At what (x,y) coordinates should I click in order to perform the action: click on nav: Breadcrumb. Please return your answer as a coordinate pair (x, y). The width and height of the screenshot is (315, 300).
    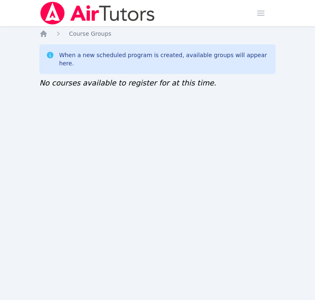
    Looking at the image, I should click on (157, 34).